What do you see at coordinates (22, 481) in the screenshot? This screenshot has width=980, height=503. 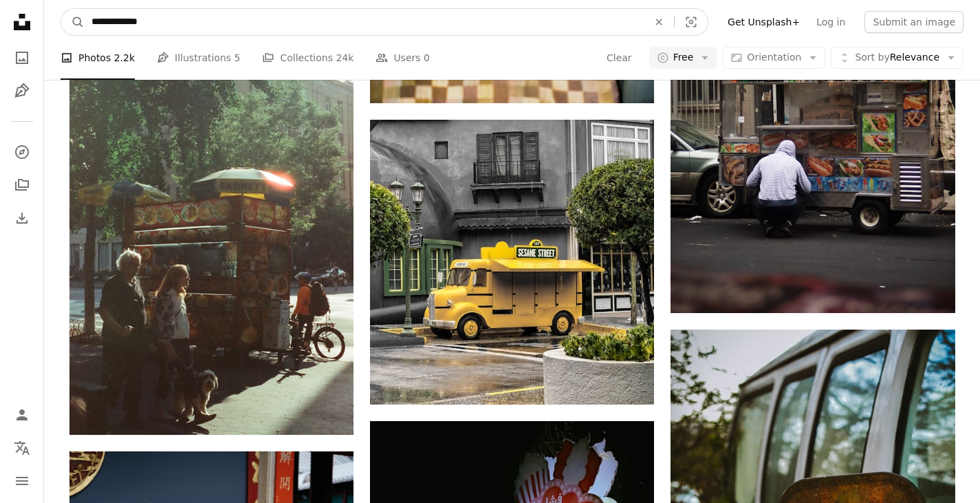 I see `button: Menu` at bounding box center [22, 481].